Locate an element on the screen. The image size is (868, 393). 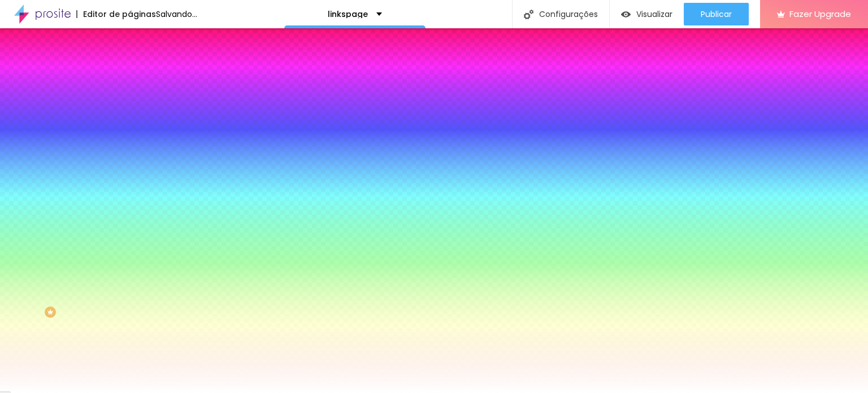
div: Salvando... is located at coordinates (177, 14).